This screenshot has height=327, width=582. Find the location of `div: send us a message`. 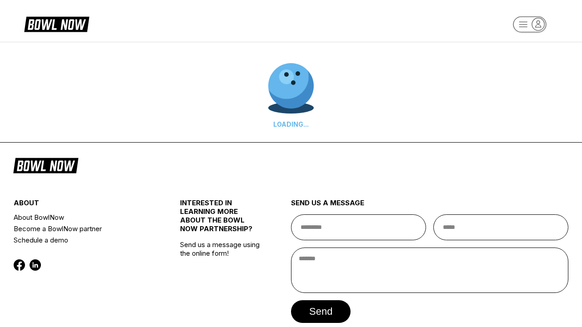

div: send us a message is located at coordinates (429, 206).